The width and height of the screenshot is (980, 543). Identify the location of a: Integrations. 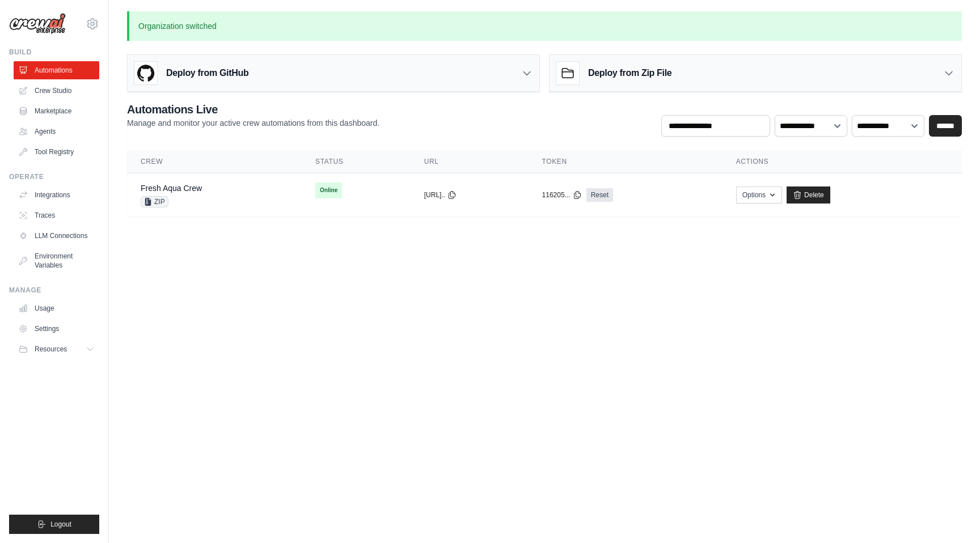
(56, 195).